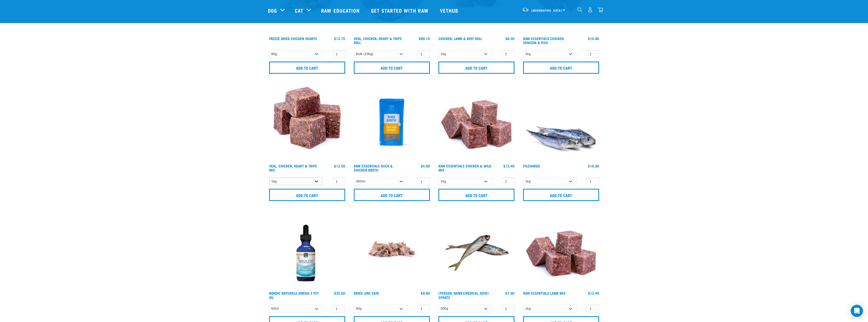 The width and height of the screenshot is (868, 322). Describe the element at coordinates (425, 39) in the screenshot. I see `div: $89.10` at that location.